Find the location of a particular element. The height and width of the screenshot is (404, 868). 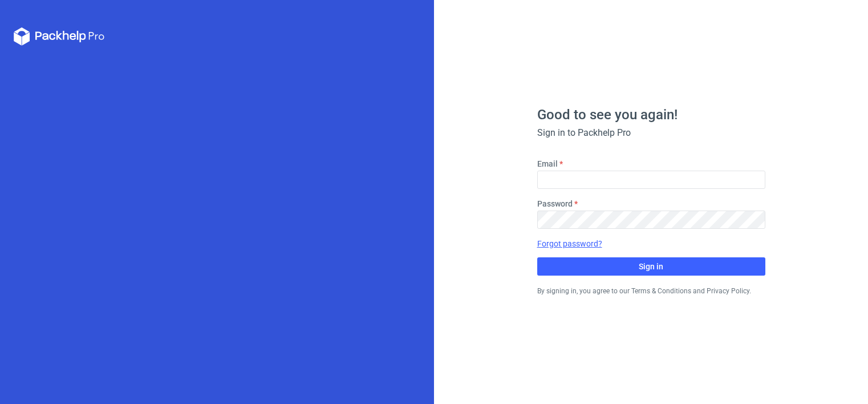

label: Email is located at coordinates (548, 164).